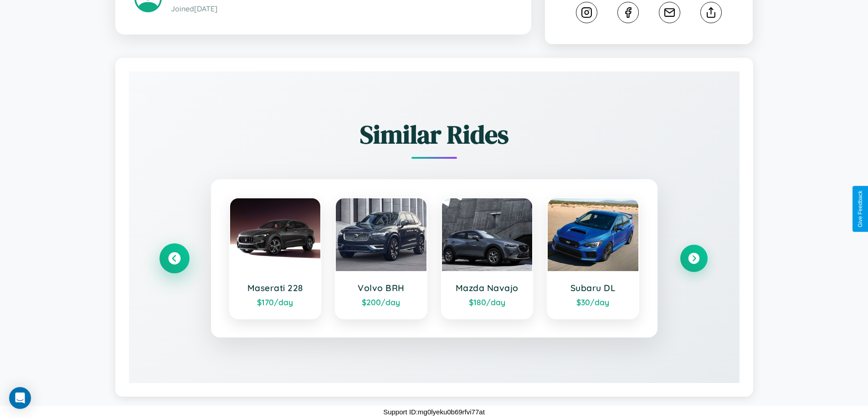 The width and height of the screenshot is (868, 418). Describe the element at coordinates (434, 412) in the screenshot. I see `p: Support ID: mg0lyeku0b69rfvi77at` at that location.